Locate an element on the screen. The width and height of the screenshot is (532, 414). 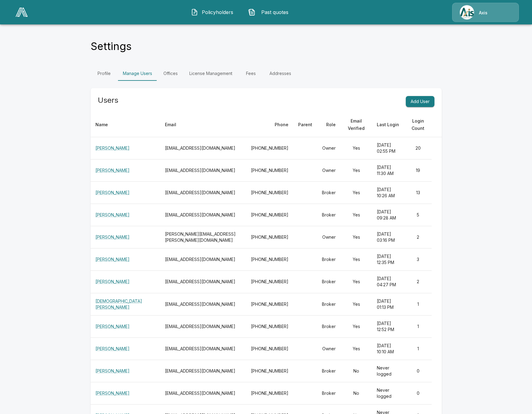
th: Name is located at coordinates (125, 125).